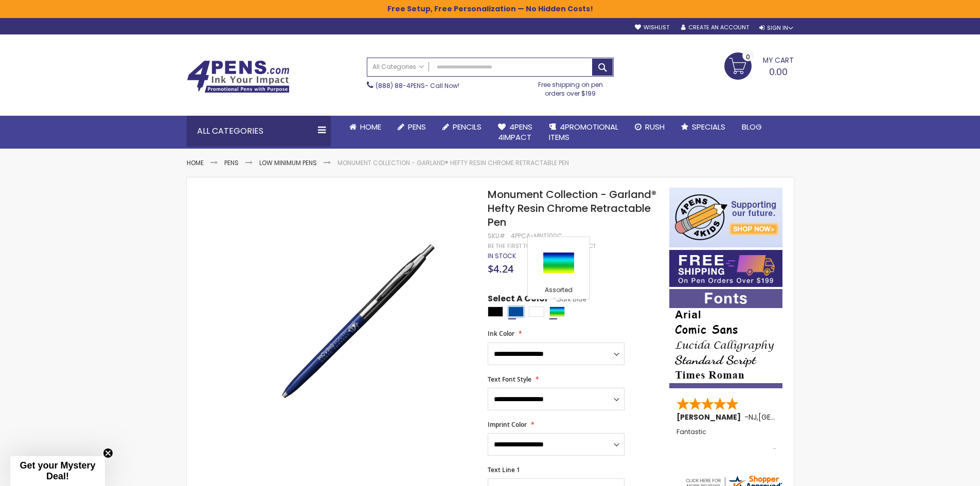 The height and width of the screenshot is (486, 980). I want to click on span: Monument Collection - Garland® Hefty Resin Chrome Retractable Pen, so click(572, 209).